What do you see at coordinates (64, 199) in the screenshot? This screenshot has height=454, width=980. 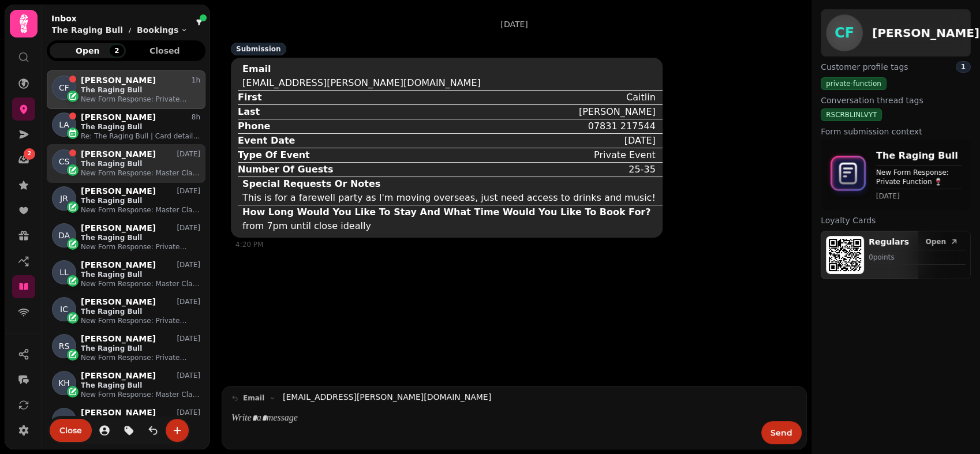 I see `span: JR` at bounding box center [64, 199].